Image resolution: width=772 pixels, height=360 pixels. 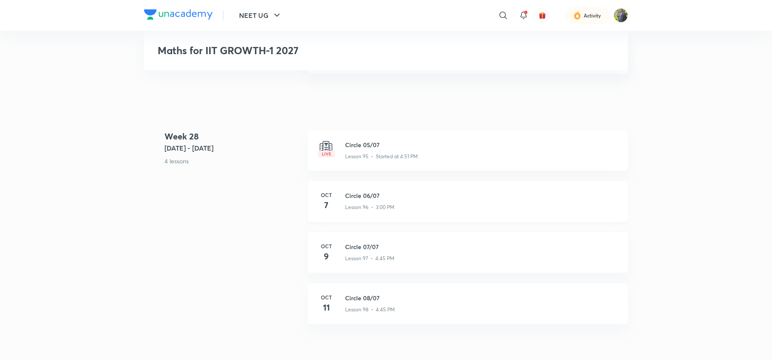 I want to click on a: Oct9Circle 07/07Lesson 97 • 4:45 PM, so click(x=468, y=257).